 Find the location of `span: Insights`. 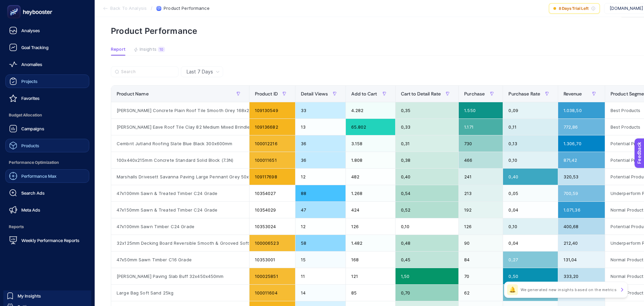

span: Insights is located at coordinates (148, 49).